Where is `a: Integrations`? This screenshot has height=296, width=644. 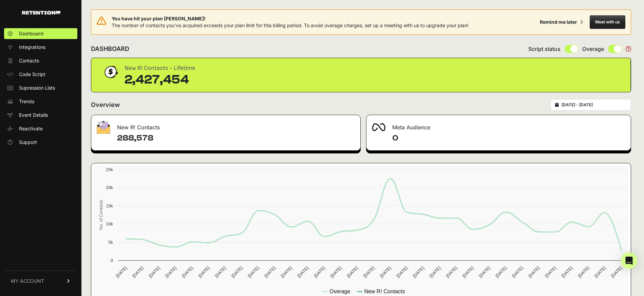 a: Integrations is located at coordinates (41, 47).